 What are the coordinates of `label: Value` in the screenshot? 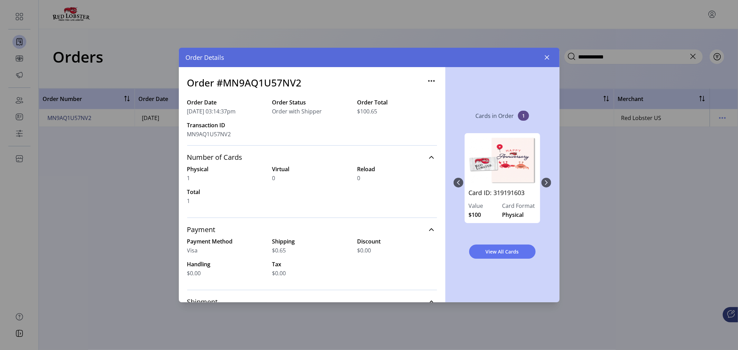 It's located at (485, 206).